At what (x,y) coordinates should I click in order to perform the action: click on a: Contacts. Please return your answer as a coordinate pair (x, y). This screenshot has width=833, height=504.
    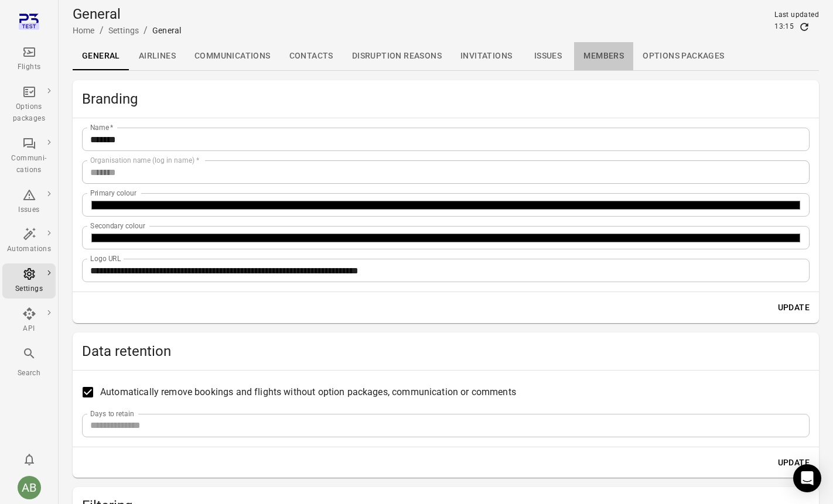
    Looking at the image, I should click on (311, 56).